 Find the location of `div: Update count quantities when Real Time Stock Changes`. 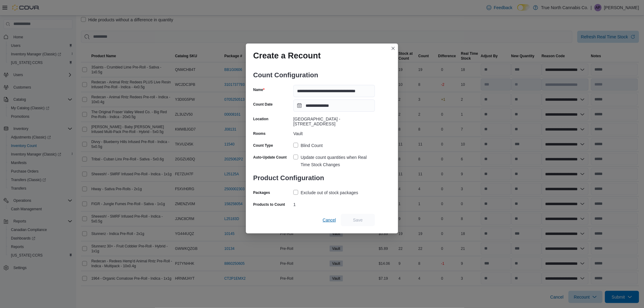

div: Update count quantities when Real Time Stock Changes is located at coordinates (338, 161).